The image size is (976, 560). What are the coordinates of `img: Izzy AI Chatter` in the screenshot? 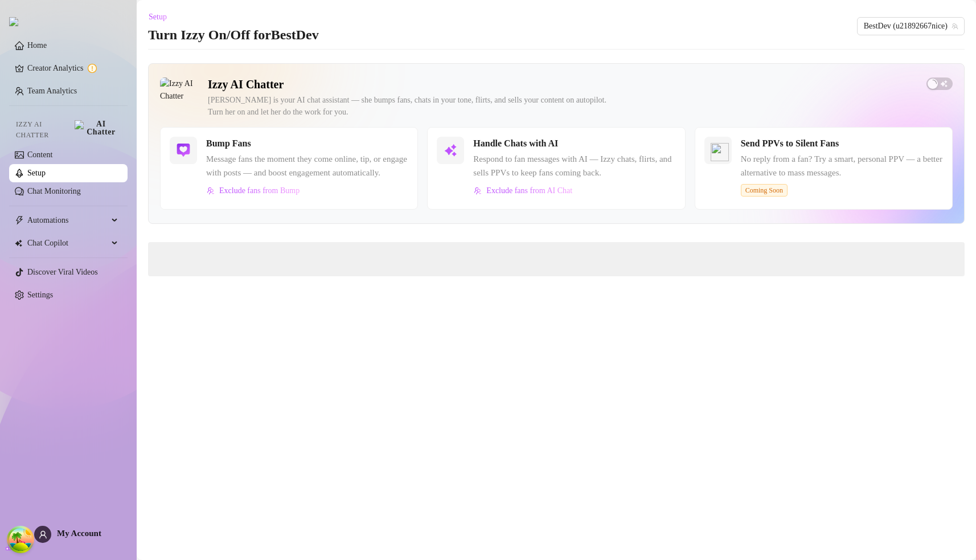 It's located at (180, 97).